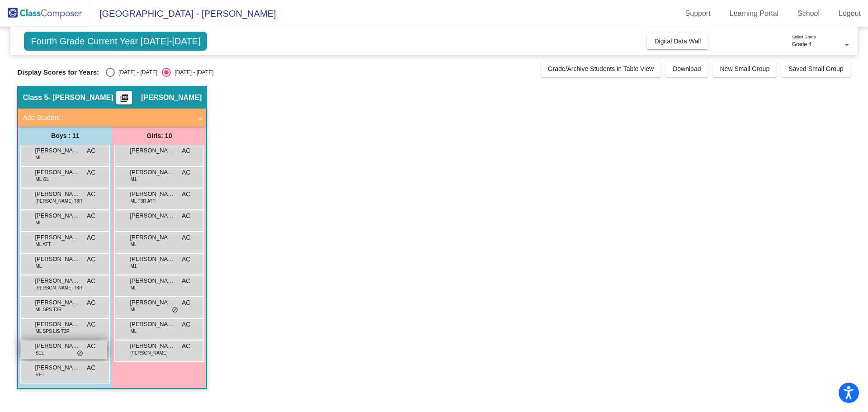  Describe the element at coordinates (112, 117) in the screenshot. I see `mat-expansion-panel-header: Add Student` at that location.